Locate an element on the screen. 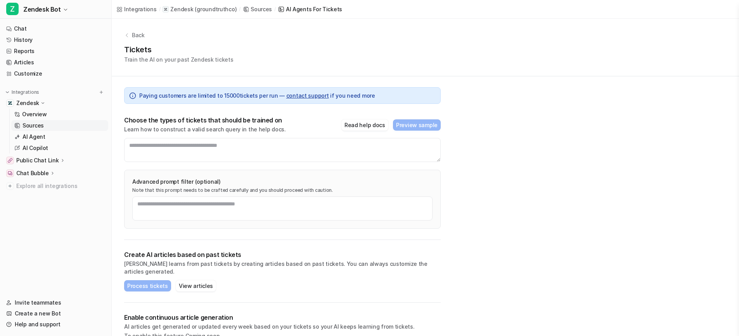  a: Overview is located at coordinates (60, 114).